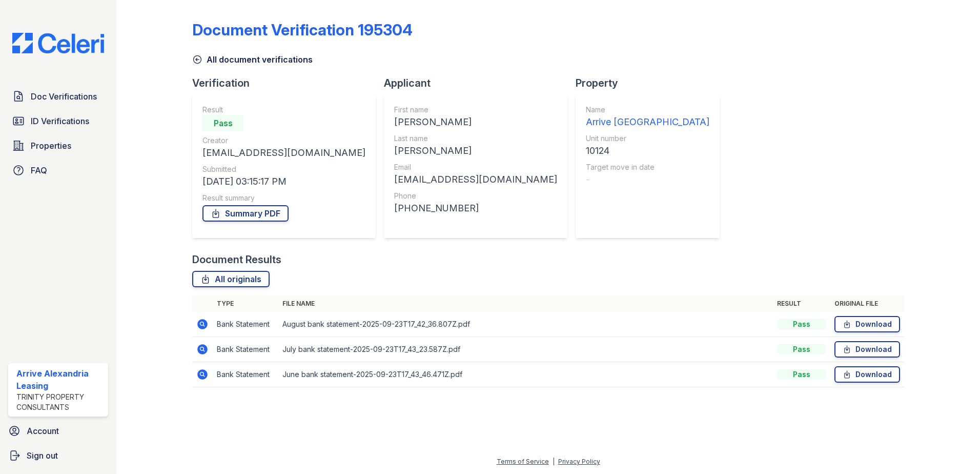 The width and height of the screenshot is (980, 474). What do you see at coordinates (42, 455) in the screenshot?
I see `span: Sign out` at bounding box center [42, 455].